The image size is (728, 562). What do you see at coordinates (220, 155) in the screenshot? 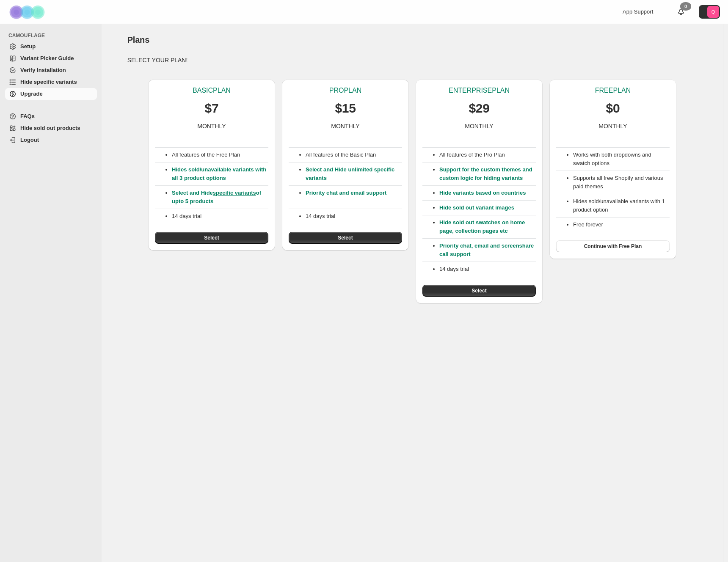
I see `p: All features of the Free Plan` at bounding box center [220, 155].